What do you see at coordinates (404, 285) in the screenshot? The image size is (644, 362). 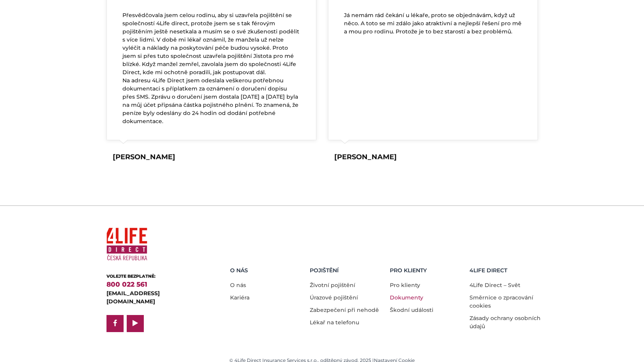 I see `a: Pro klienty` at bounding box center [404, 285].